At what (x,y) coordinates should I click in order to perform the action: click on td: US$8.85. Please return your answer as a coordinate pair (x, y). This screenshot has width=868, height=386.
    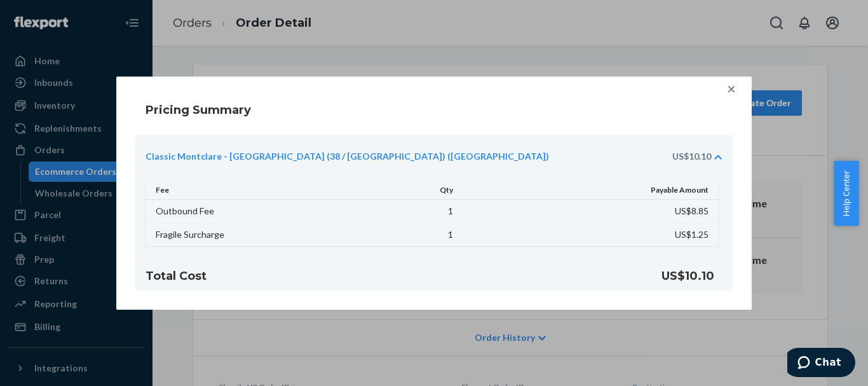
    Looking at the image, I should click on (590, 211).